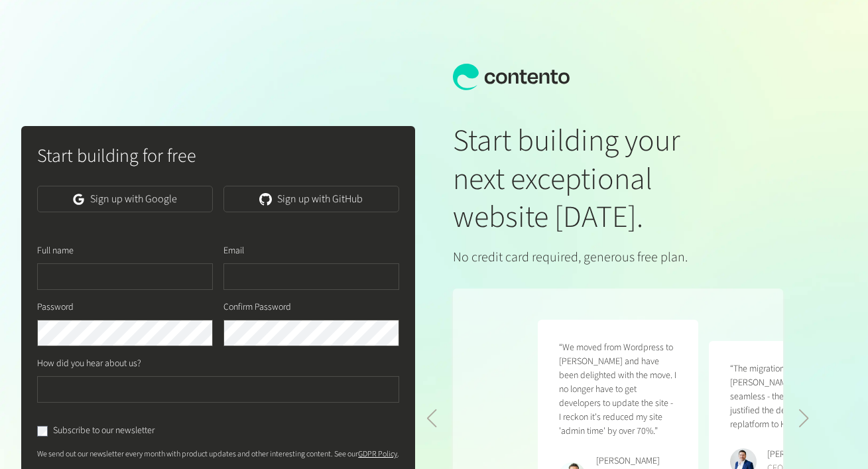  What do you see at coordinates (89, 363) in the screenshot?
I see `label: How did you hear about us?` at bounding box center [89, 363].